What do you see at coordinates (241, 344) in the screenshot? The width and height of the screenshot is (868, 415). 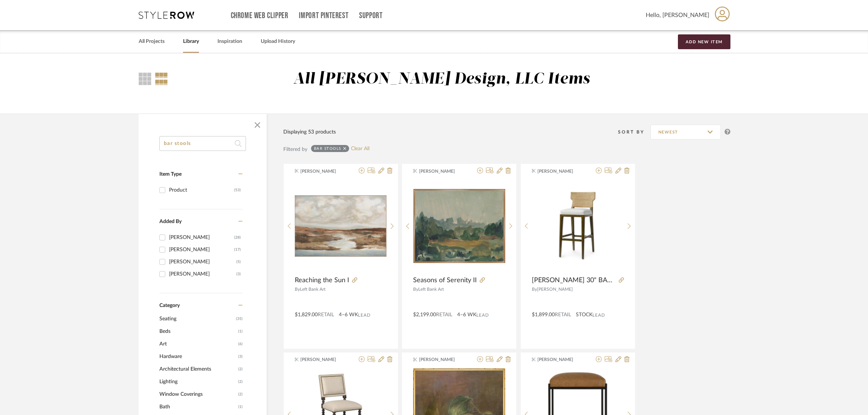 I see `span: (6)` at bounding box center [241, 344].